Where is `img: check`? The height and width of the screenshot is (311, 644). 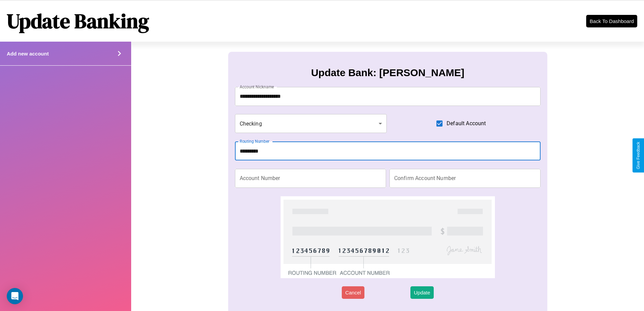
img: check is located at coordinates (388, 237).